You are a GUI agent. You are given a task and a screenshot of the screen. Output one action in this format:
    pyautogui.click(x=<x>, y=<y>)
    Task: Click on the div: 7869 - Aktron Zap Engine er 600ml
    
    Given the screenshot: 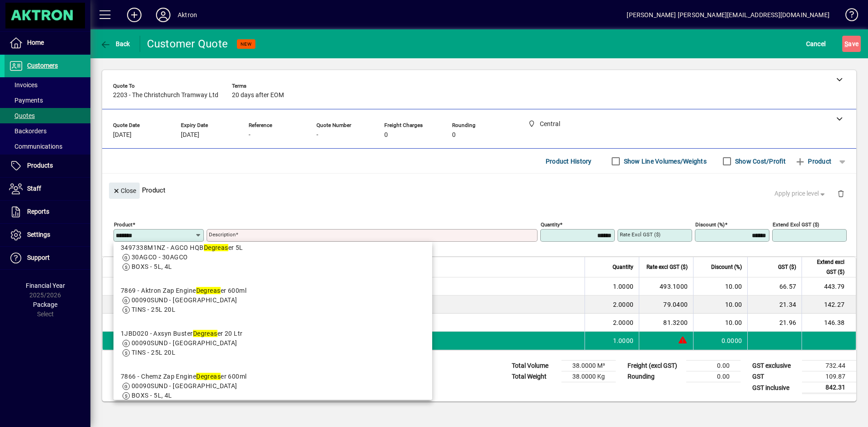 What is the action you would take?
    pyautogui.click(x=183, y=291)
    